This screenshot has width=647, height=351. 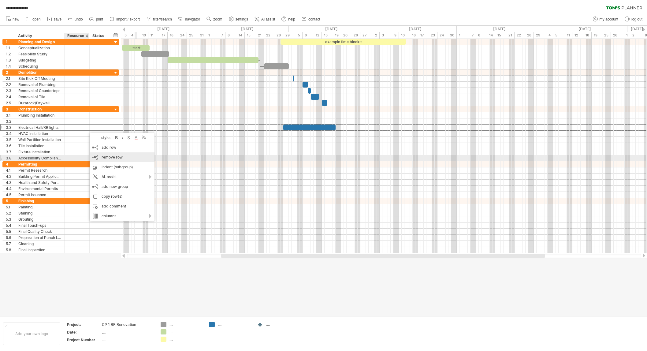 What do you see at coordinates (122, 187) in the screenshot?
I see `div: add new group` at bounding box center [122, 187].